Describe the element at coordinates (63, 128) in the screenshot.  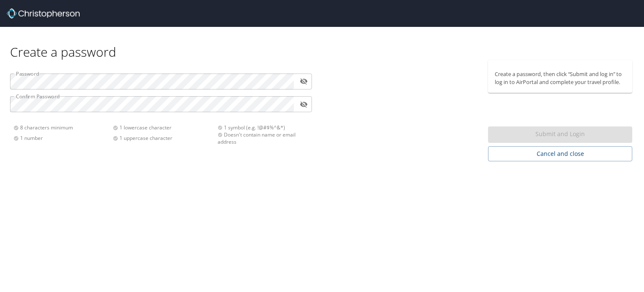
I see `div: 8 characters minimum` at that location.